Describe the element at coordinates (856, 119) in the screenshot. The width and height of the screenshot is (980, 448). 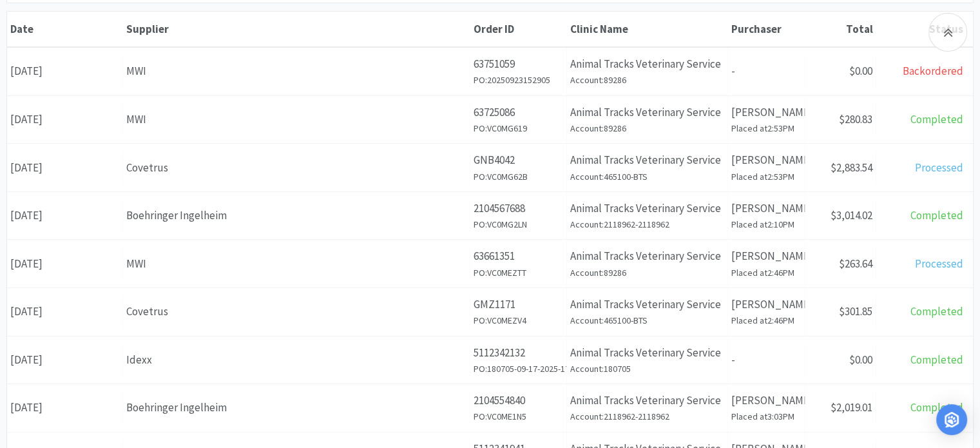
I see `span: $280.83` at that location.